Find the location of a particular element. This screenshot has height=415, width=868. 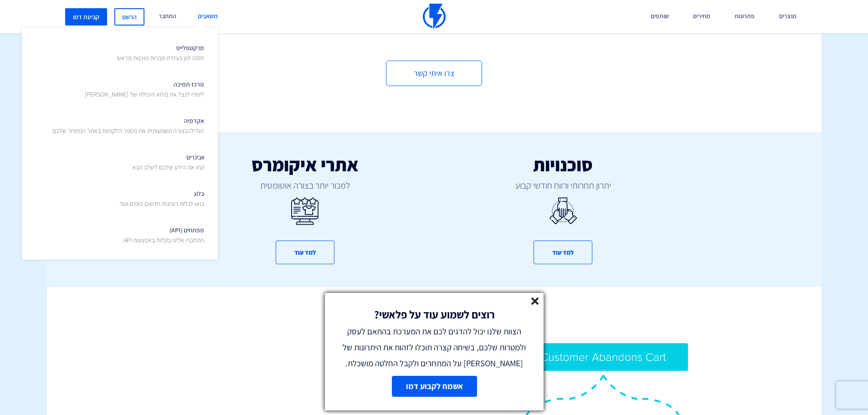

p: הגדילו בצורה משמעותית את מספר הלקוחות באתר המסחר שלכם is located at coordinates (128, 131).